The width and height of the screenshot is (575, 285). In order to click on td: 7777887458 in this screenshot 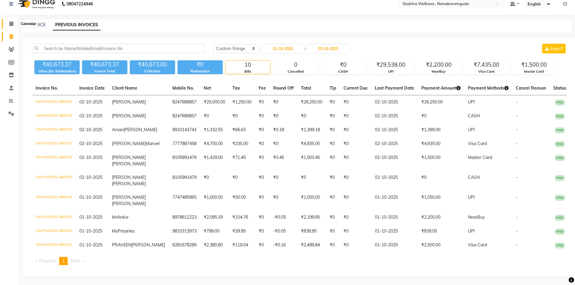, I will do `click(184, 144)`.